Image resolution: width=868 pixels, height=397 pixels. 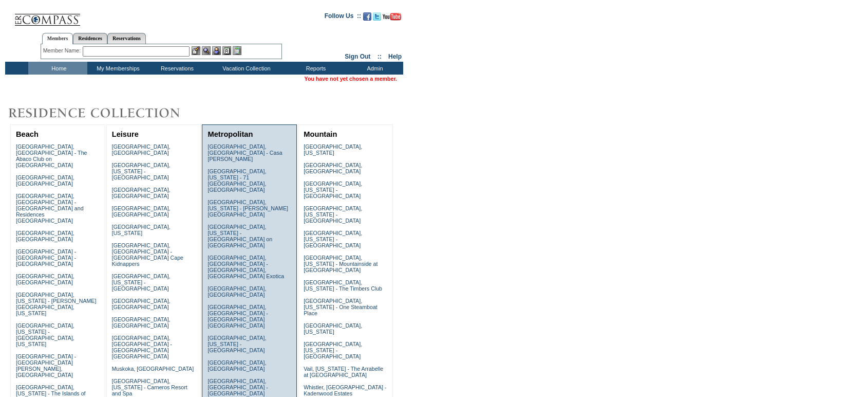 What do you see at coordinates (342, 17) in the screenshot?
I see `td: Follow Us ::` at bounding box center [342, 17].